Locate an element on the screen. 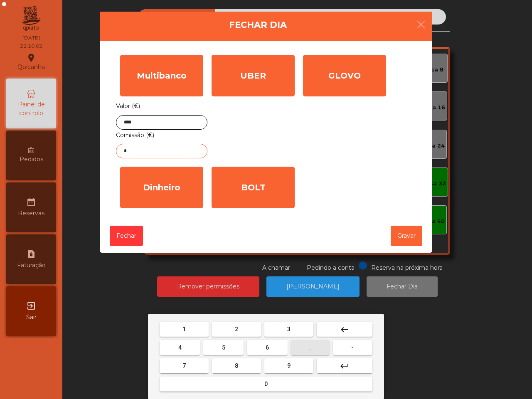 The height and width of the screenshot is (399, 532). div: Dinheiro is located at coordinates (162, 188).